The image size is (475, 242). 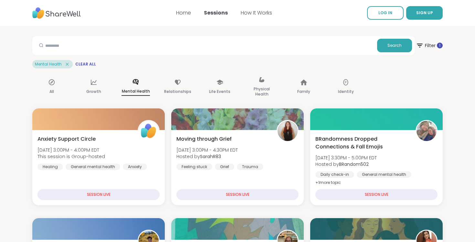 I want to click on div: Grief, so click(x=225, y=167).